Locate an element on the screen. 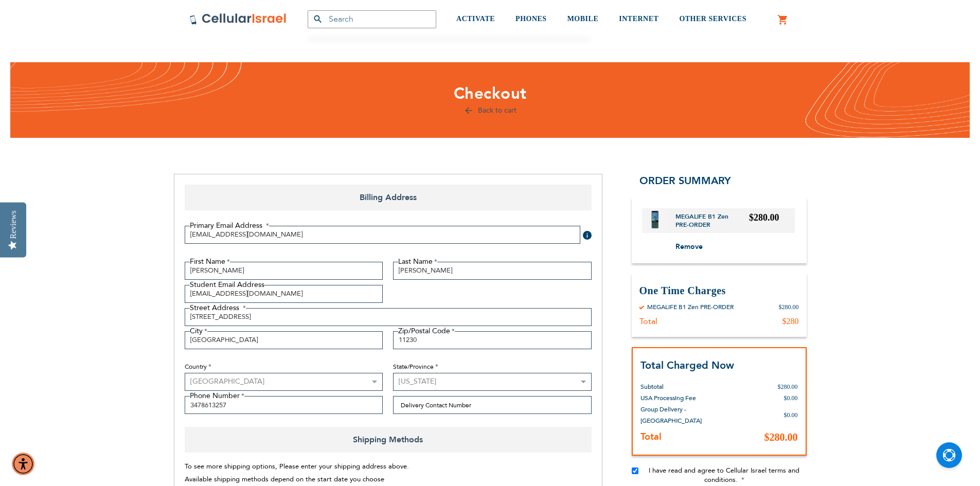  strong: MEGALIFE B1 Zen PRE-ORDER is located at coordinates (712, 220).